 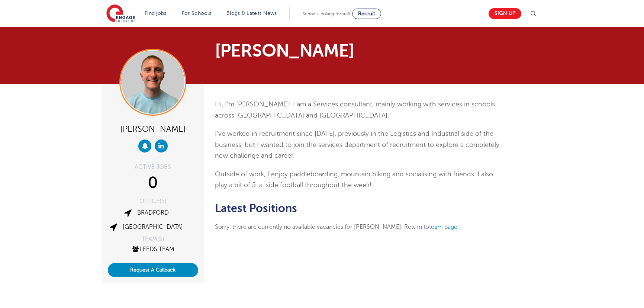 What do you see at coordinates (153, 249) in the screenshot?
I see `a: Leeds Team` at bounding box center [153, 249].